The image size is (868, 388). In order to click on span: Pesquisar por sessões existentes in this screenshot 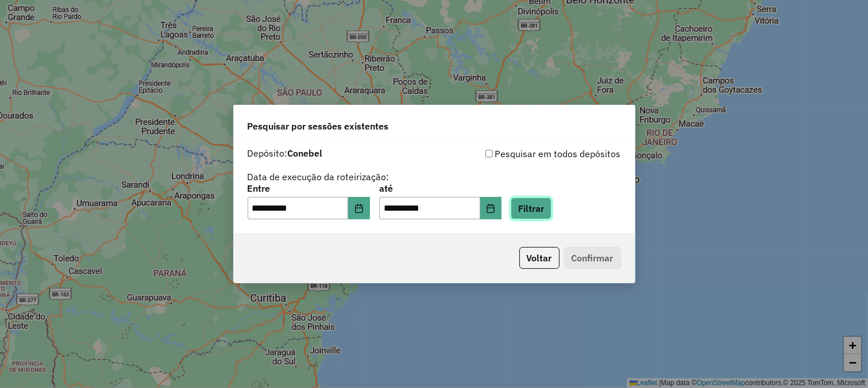, I will do `click(318, 126)`.